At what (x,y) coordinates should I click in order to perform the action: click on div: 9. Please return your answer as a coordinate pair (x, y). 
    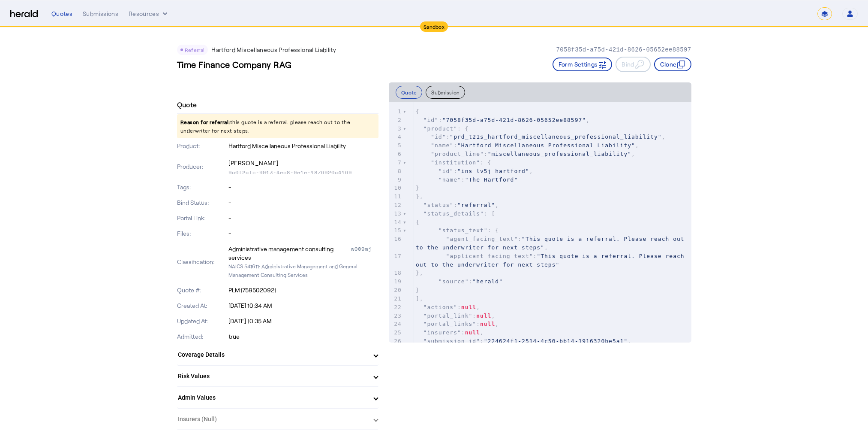
    Looking at the image, I should click on (396, 180).